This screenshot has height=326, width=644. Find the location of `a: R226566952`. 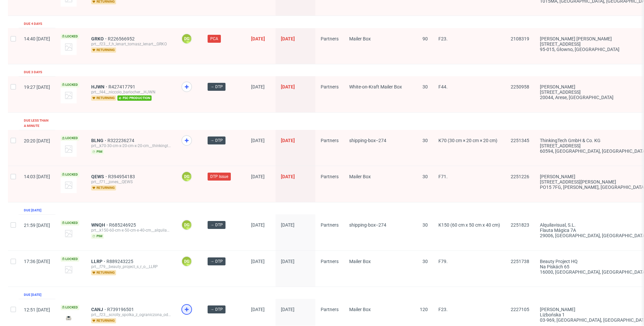

a: R226566952 is located at coordinates (122, 39).